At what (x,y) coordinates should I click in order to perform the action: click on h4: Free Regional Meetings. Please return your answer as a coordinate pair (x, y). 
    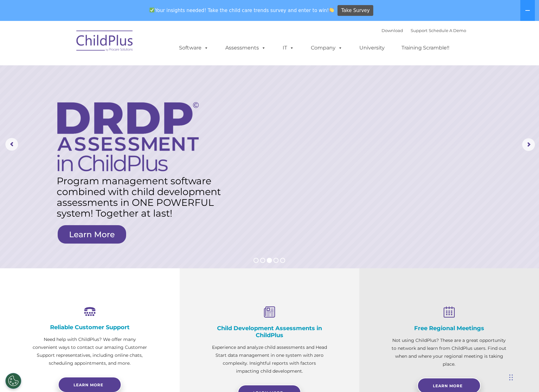
    Looking at the image, I should click on (449, 328).